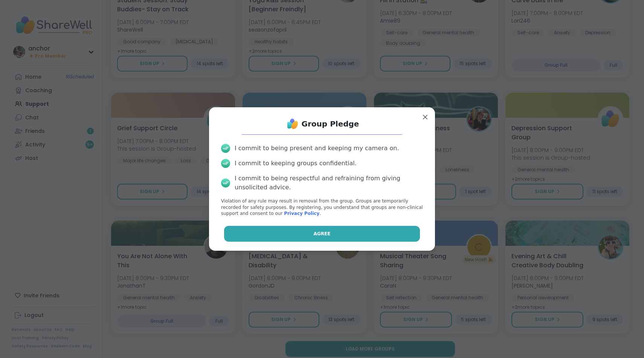  What do you see at coordinates (317, 148) in the screenshot?
I see `div: I commit to being present and keeping my camera on.` at bounding box center [317, 148].